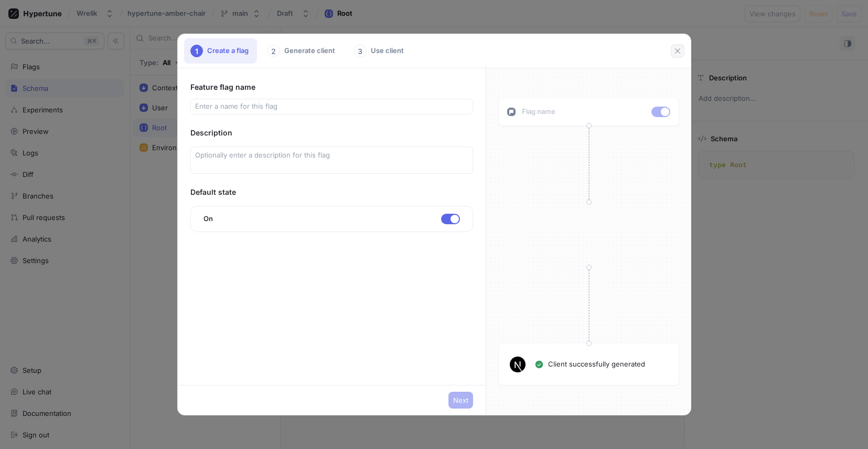 This screenshot has height=449, width=868. I want to click on div: 3, so click(361, 51).